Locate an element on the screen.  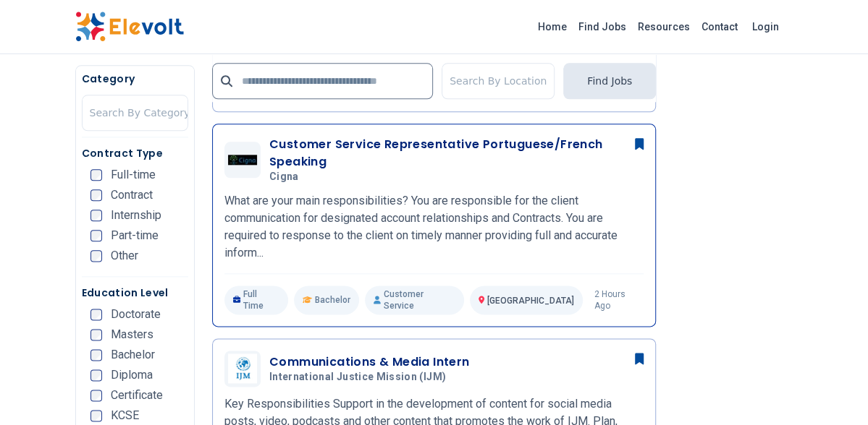
h3: Communications & Media Intern is located at coordinates (369, 362).